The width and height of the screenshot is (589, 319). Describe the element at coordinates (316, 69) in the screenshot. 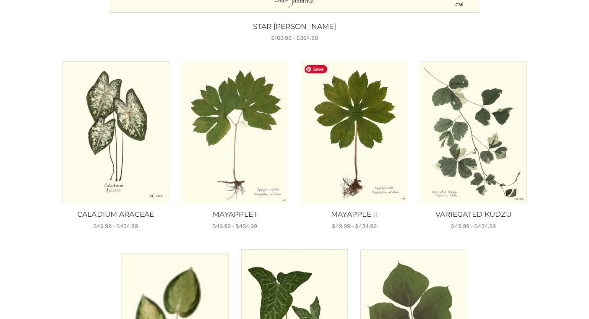

I see `span: Save` at that location.